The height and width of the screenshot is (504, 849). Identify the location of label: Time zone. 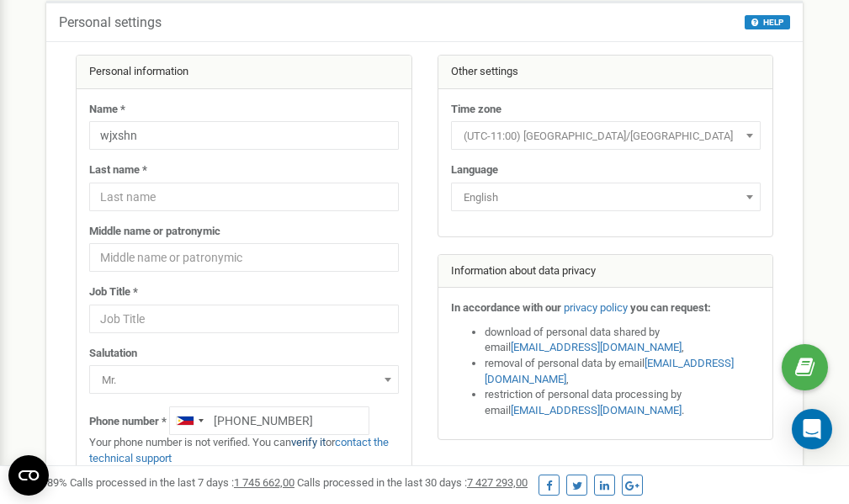
(477, 109).